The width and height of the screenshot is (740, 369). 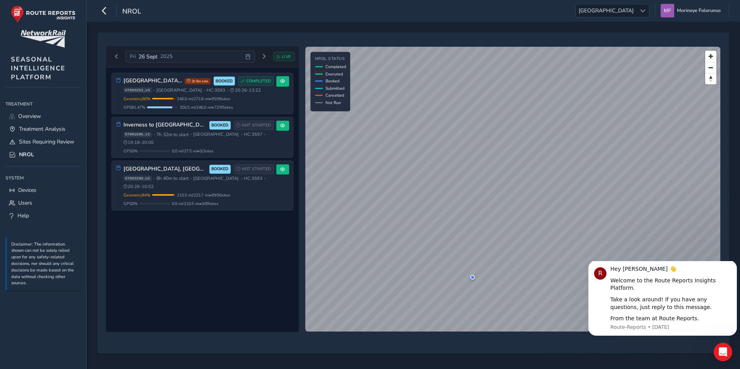 I want to click on span: LIVE, so click(x=286, y=57).